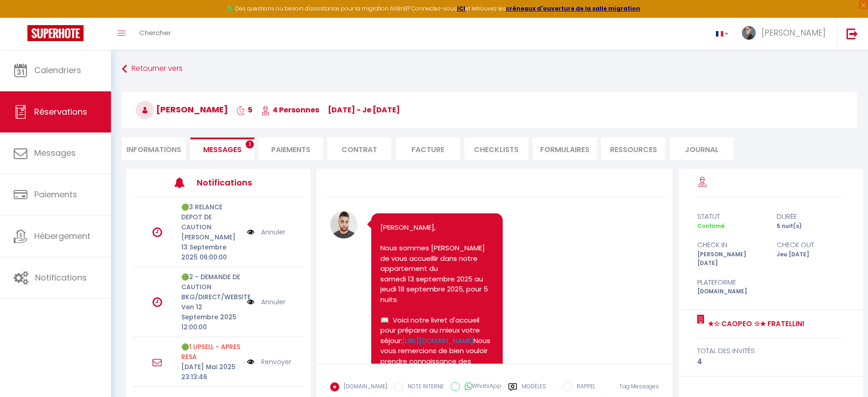 The height and width of the screenshot is (397, 868). What do you see at coordinates (21, 18) in the screenshot?
I see `button: Ouvrir le widget de chat LiveChat` at bounding box center [21, 18].